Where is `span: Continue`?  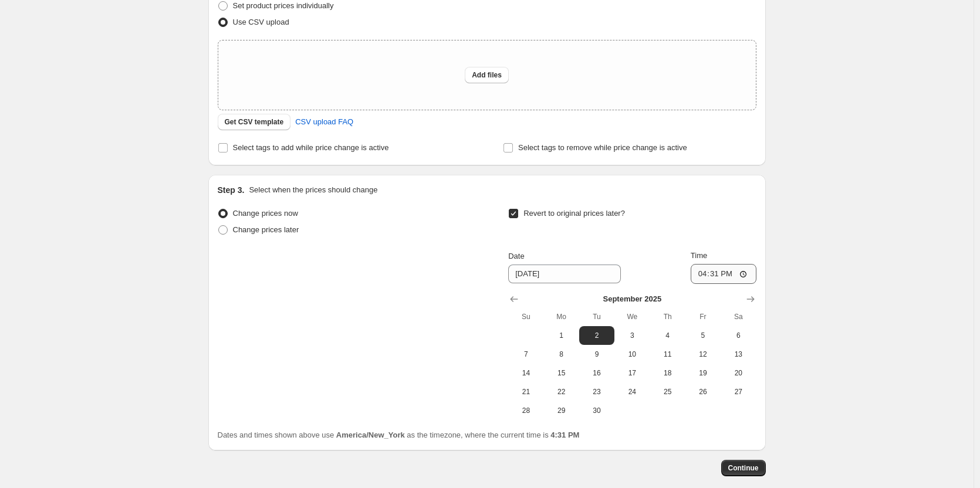
span: Continue is located at coordinates (743, 468).